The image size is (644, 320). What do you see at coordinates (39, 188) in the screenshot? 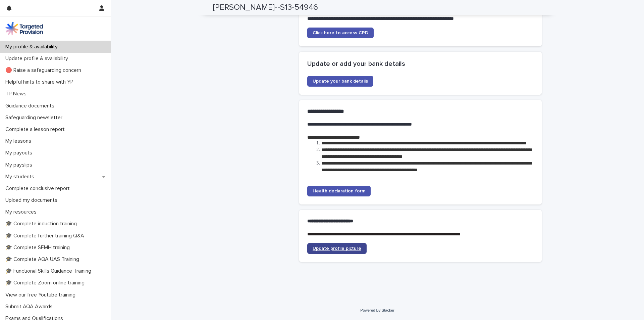
I see `p: Complete conclusive report` at bounding box center [39, 188].